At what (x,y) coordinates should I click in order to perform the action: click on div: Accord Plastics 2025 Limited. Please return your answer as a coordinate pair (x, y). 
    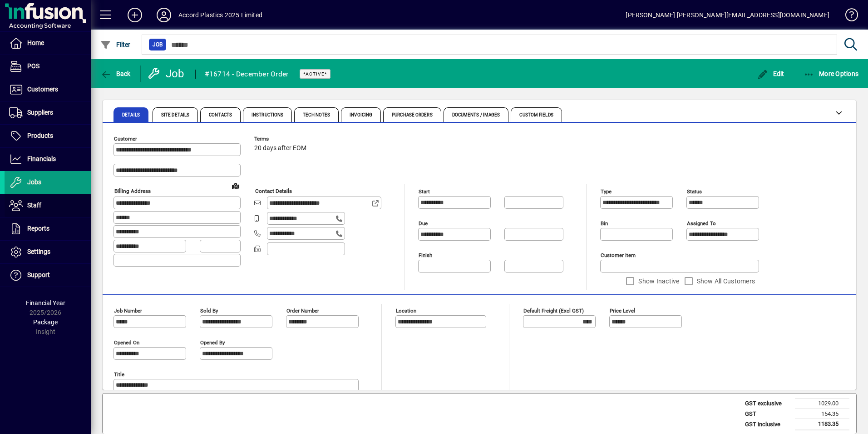
    Looking at the image, I should click on (220, 15).